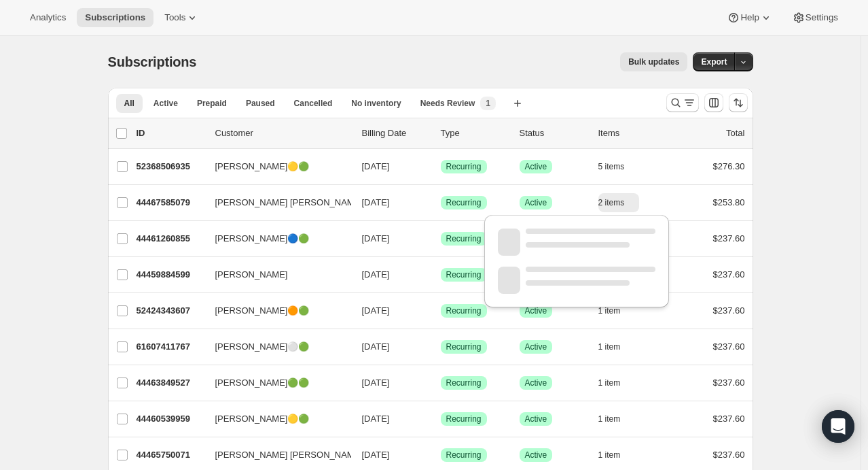 This screenshot has width=868, height=470. What do you see at coordinates (396, 133) in the screenshot?
I see `p: Billing Date` at bounding box center [396, 133].